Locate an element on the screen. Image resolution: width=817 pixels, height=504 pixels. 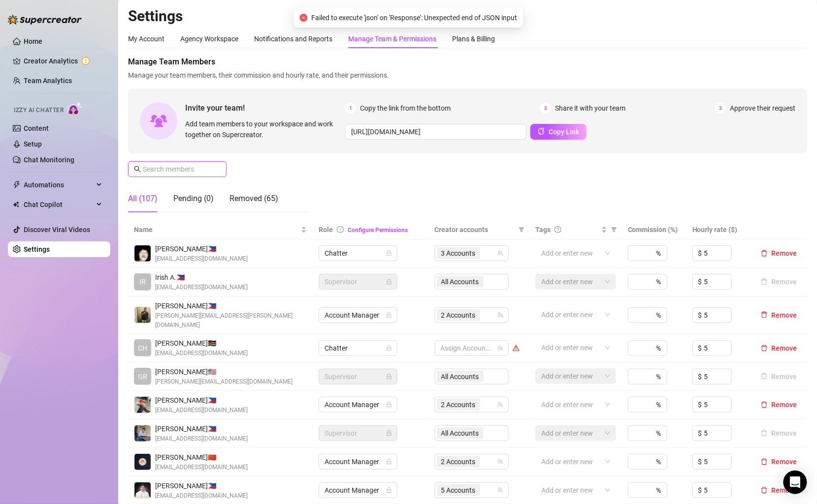
span: Irish A. 🇵🇭 is located at coordinates (201, 277).